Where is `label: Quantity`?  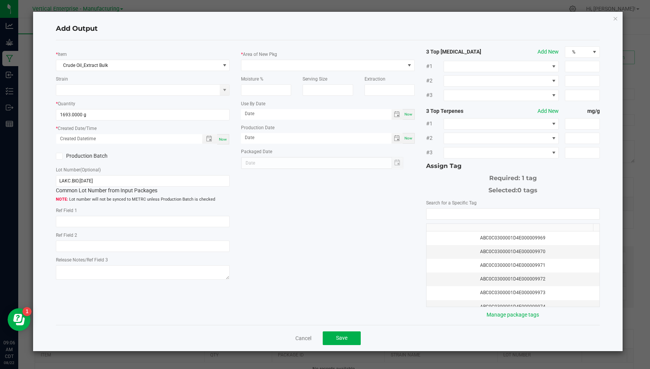 label: Quantity is located at coordinates (66, 104).